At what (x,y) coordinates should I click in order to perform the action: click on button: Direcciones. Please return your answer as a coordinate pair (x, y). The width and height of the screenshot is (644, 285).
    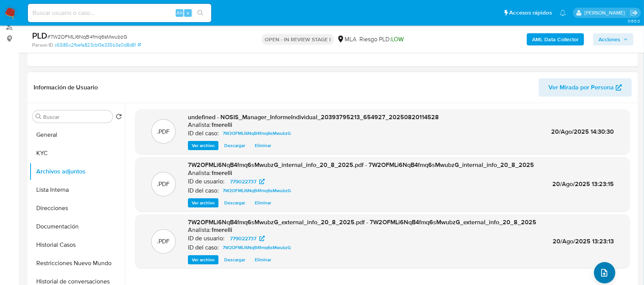
    Looking at the image, I should click on (77, 208).